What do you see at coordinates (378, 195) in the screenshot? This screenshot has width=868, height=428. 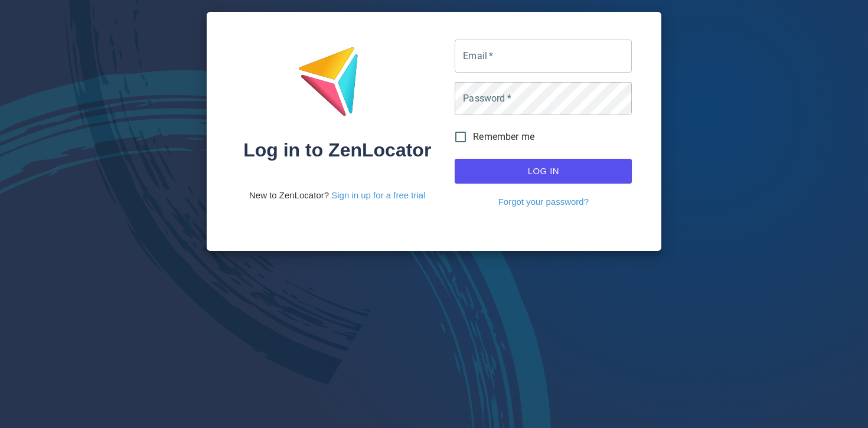 I see `a: Sign in up for a free trial` at bounding box center [378, 195].